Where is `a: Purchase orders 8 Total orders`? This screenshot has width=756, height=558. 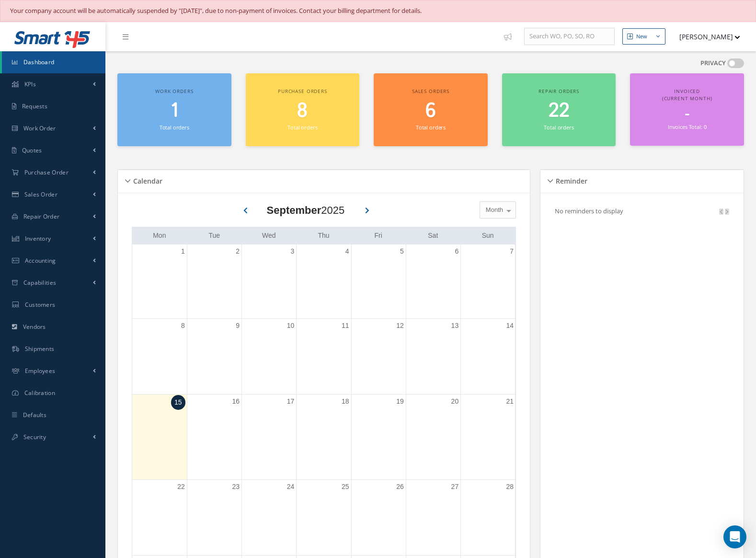
a: Purchase orders 8 Total orders is located at coordinates (303, 110).